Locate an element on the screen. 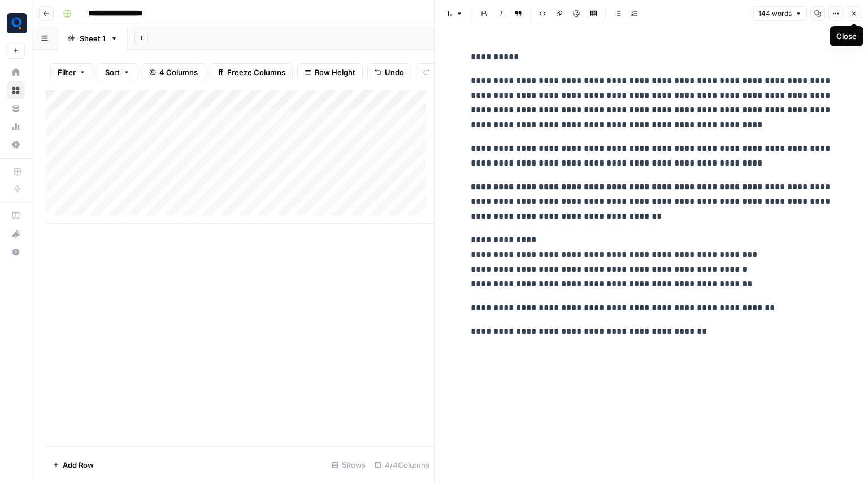 The width and height of the screenshot is (868, 483). a: Sheet 1 is located at coordinates (92, 38).